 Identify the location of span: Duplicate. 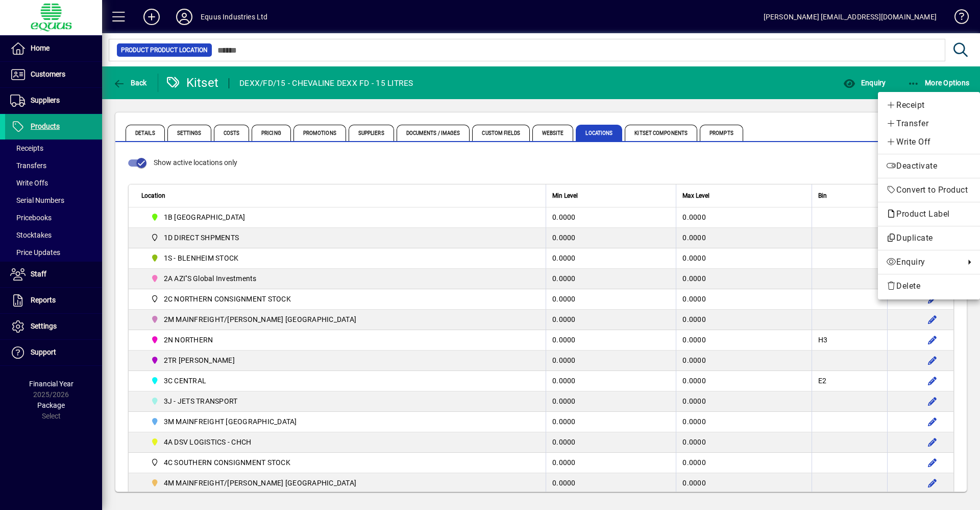
(928, 238).